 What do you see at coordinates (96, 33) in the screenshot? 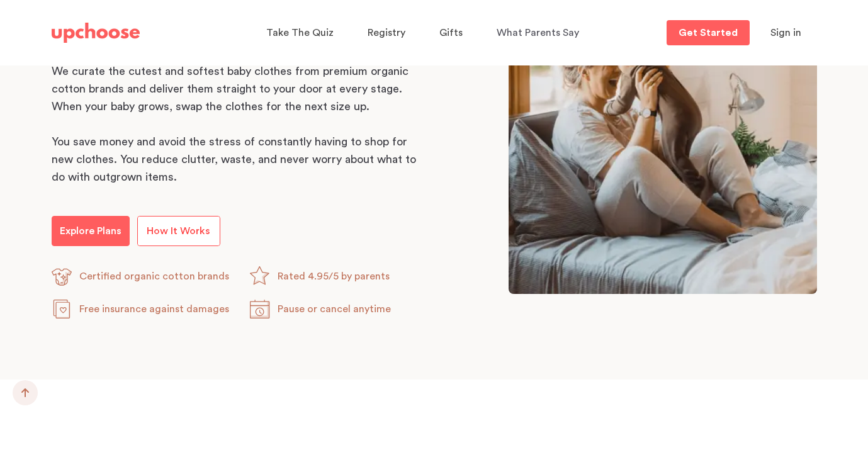
I see `a: UpChoose` at bounding box center [96, 33].